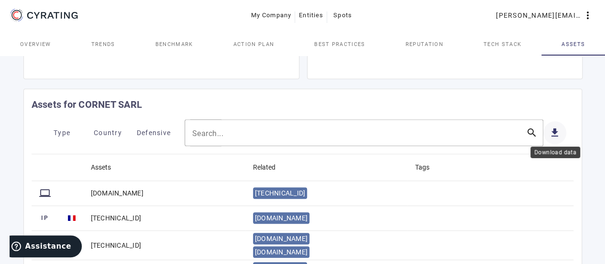 This screenshot has width=605, height=264. Describe the element at coordinates (35, 44) in the screenshot. I see `span: Overview` at that location.